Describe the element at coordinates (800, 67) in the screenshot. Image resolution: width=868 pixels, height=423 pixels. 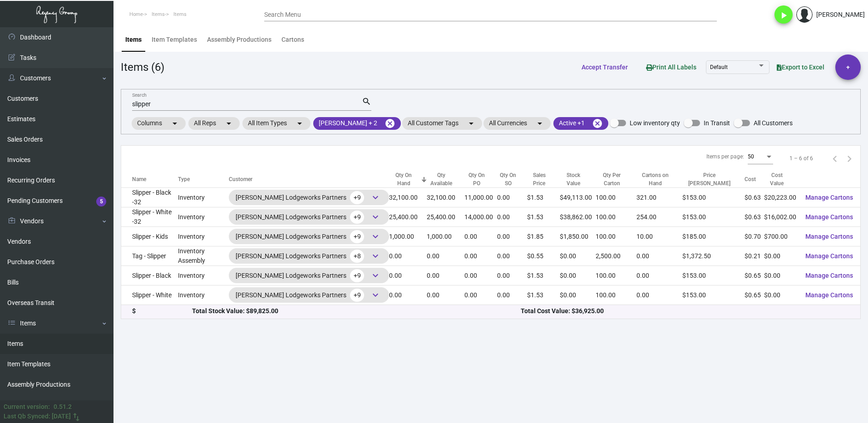
I see `span: Export to Excel` at that location.